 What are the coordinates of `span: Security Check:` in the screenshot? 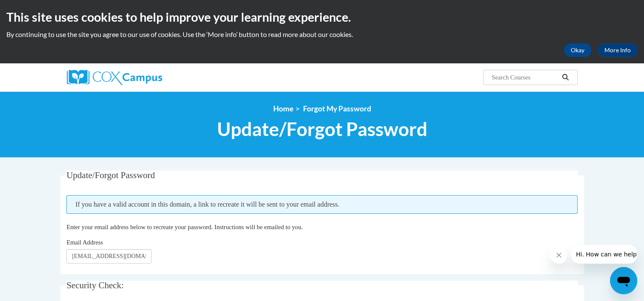 It's located at (95, 285).